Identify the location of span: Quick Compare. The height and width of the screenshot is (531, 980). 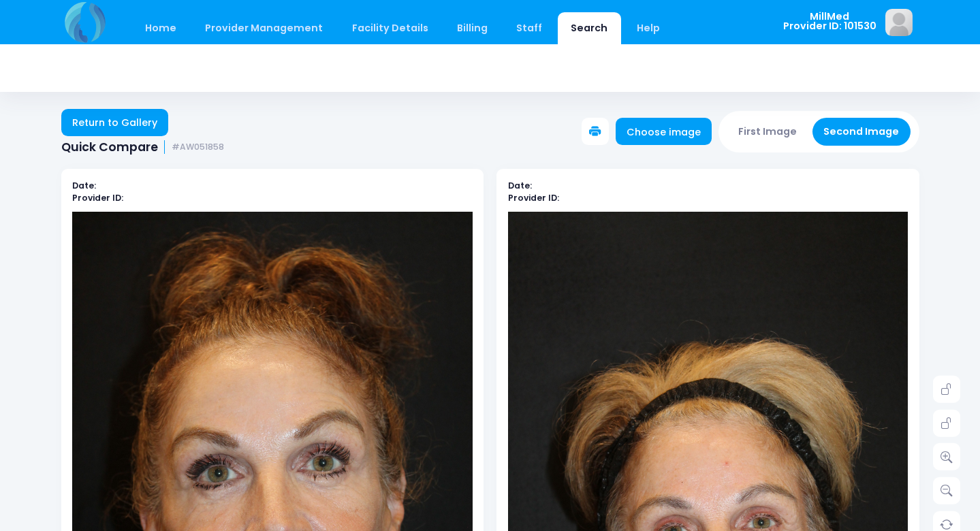
(110, 147).